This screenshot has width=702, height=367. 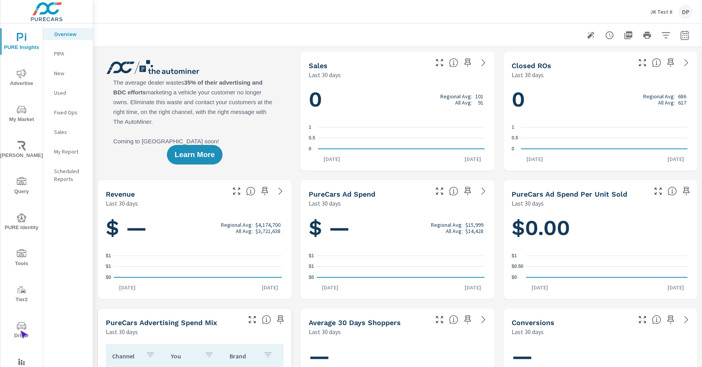 I want to click on p: $14,428, so click(x=474, y=231).